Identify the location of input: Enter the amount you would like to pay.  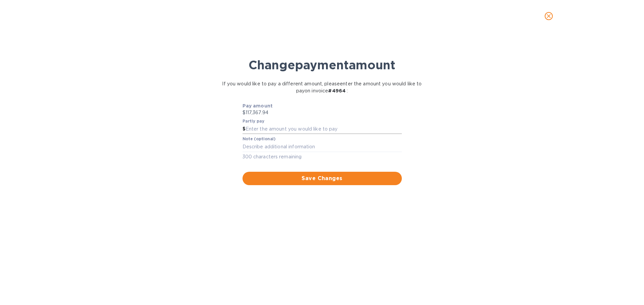
(323, 129).